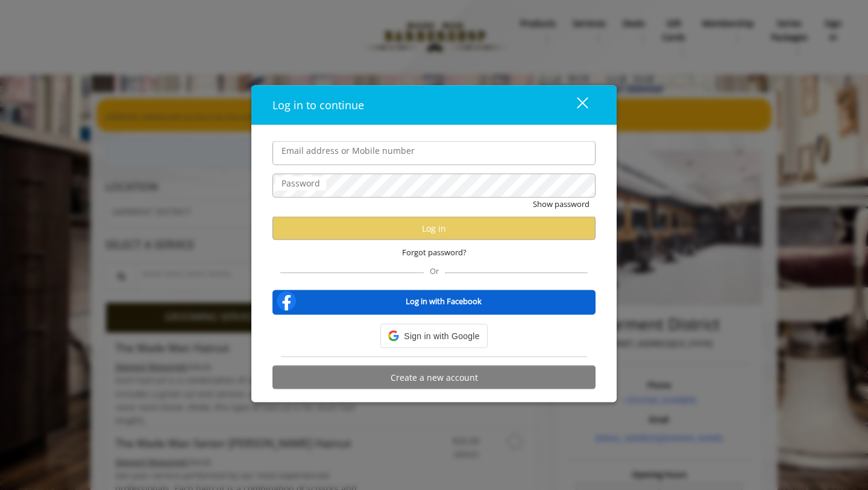 This screenshot has width=868, height=490. Describe the element at coordinates (434, 271) in the screenshot. I see `span: Or` at that location.